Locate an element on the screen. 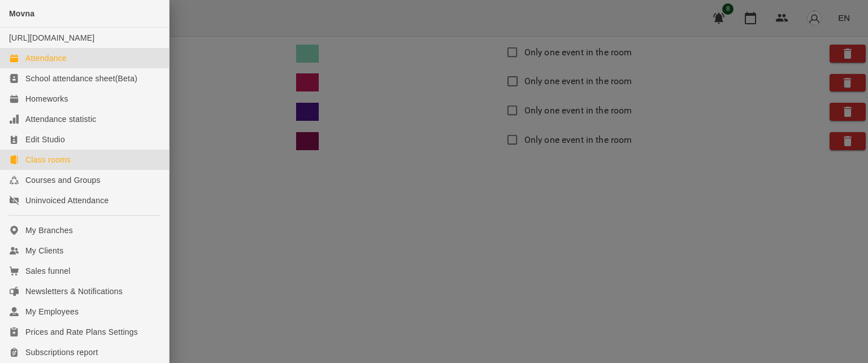 This screenshot has height=363, width=868. div: Subscriptions report is located at coordinates (62, 352).